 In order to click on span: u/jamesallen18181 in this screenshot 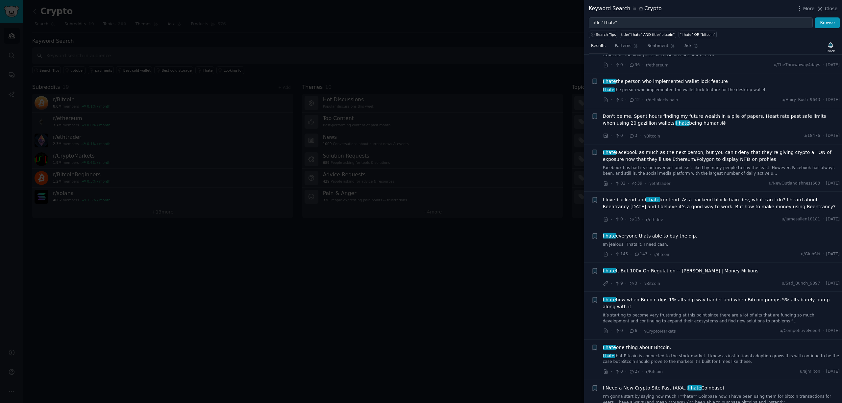, I will do `click(801, 219)`.